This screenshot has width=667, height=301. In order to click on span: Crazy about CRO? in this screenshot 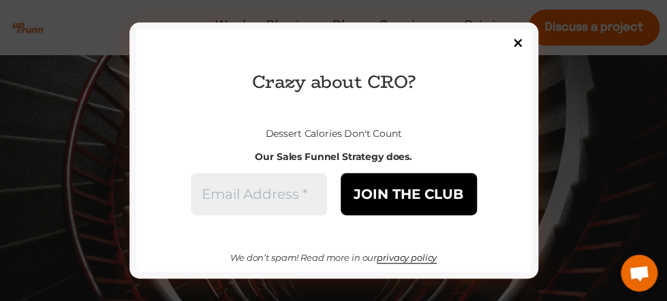, I will do `click(334, 82)`.